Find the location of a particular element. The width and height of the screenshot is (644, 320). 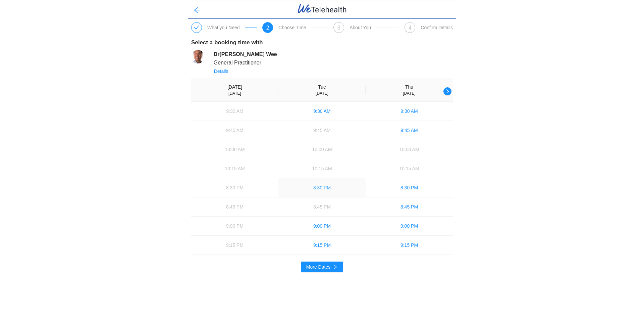

span: 9:45 AM is located at coordinates (409, 130).